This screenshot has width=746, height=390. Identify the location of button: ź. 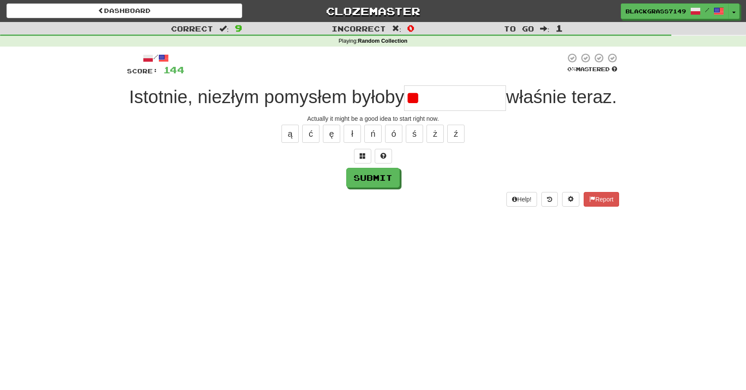
(456, 134).